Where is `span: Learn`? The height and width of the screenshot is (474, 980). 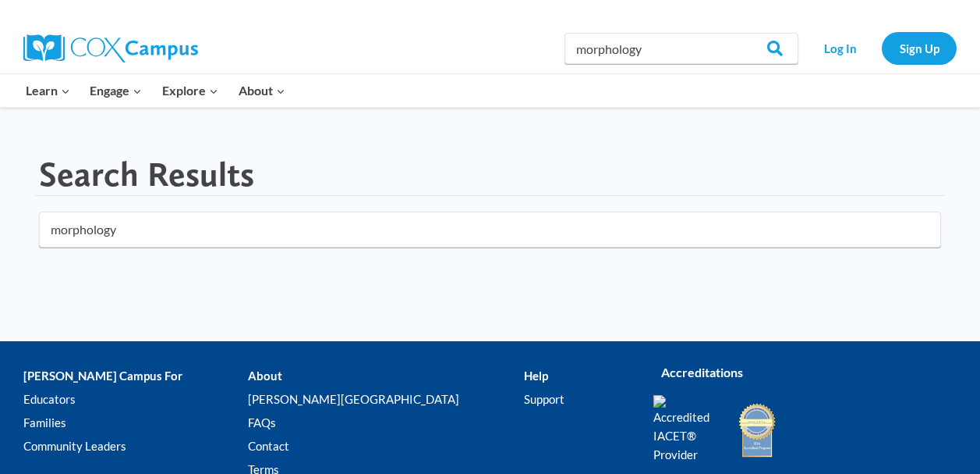
span: Learn is located at coordinates (47, 91).